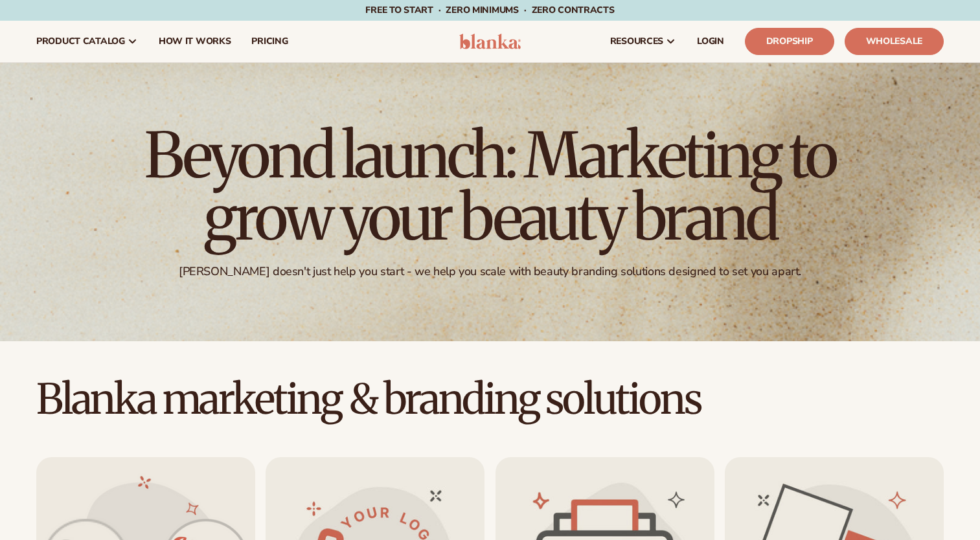 Image resolution: width=980 pixels, height=540 pixels. Describe the element at coordinates (710, 41) in the screenshot. I see `a: LOGIN` at that location.